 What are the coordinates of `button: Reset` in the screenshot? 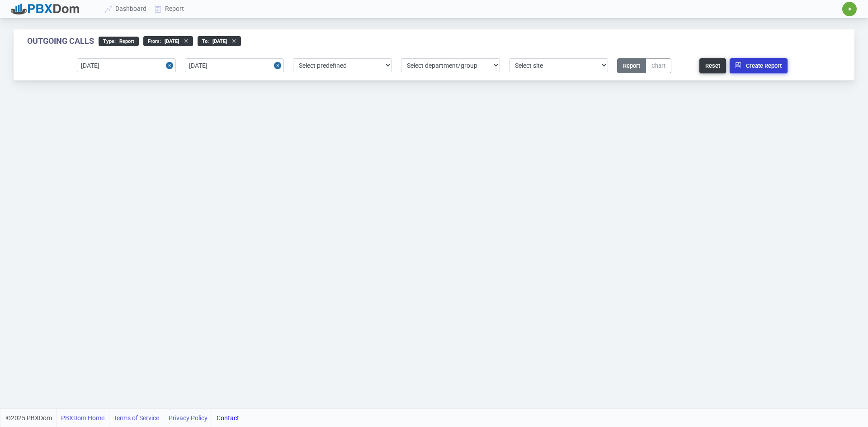 It's located at (713, 65).